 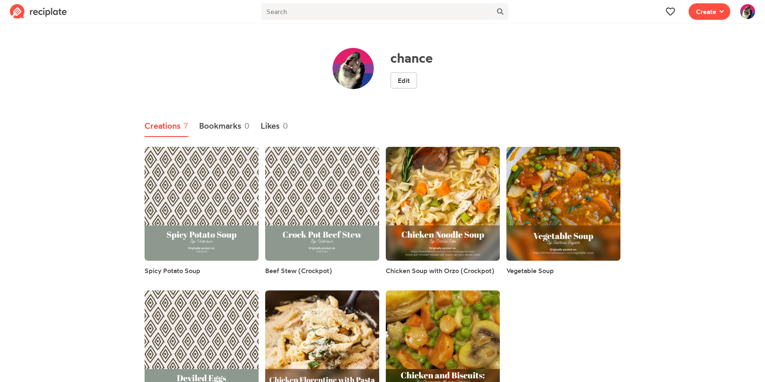 I want to click on h1: chance, so click(x=411, y=58).